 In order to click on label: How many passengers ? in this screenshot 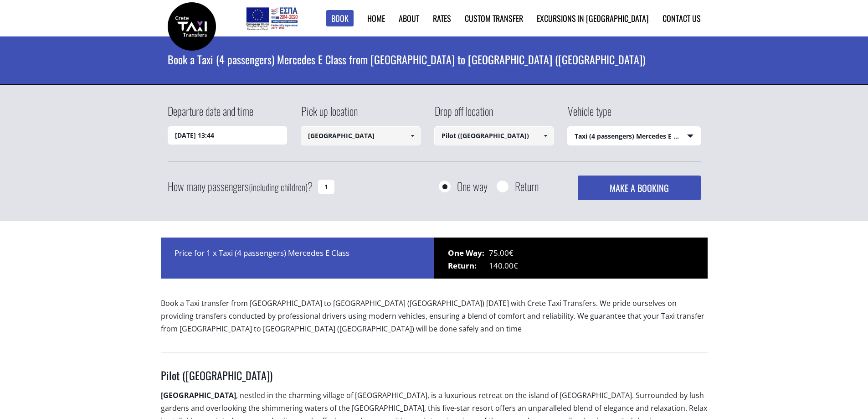, I will do `click(240, 187)`.